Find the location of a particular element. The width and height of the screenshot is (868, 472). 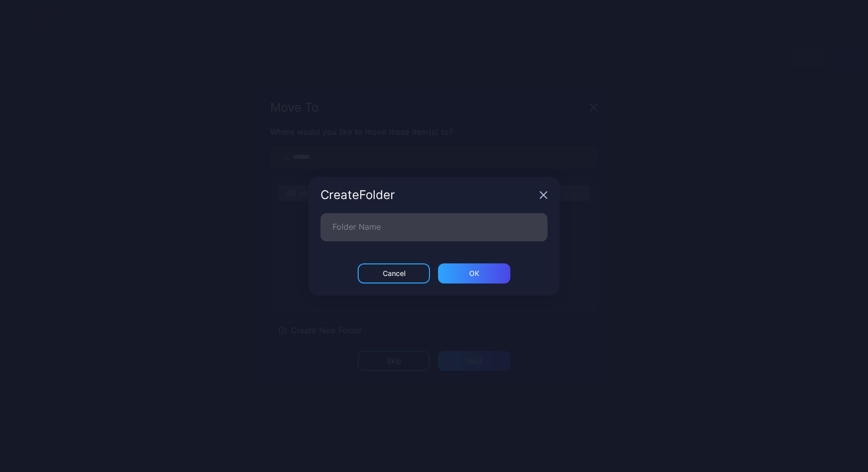

input: Folder Name is located at coordinates (434, 227).